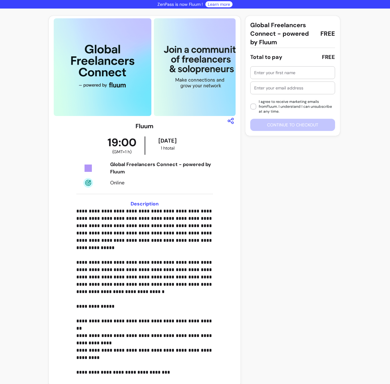 Image resolution: width=390 pixels, height=384 pixels. Describe the element at coordinates (219, 4) in the screenshot. I see `a: Learn more` at that location.